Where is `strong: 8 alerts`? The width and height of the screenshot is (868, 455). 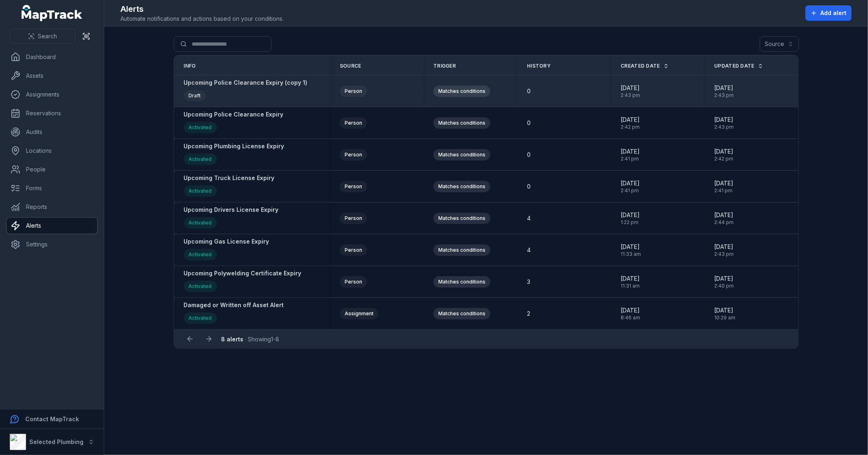
strong: 8 alerts is located at coordinates (232, 339).